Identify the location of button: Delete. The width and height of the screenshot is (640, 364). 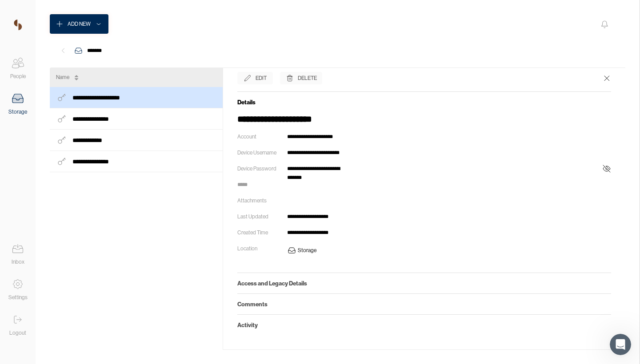
(301, 78).